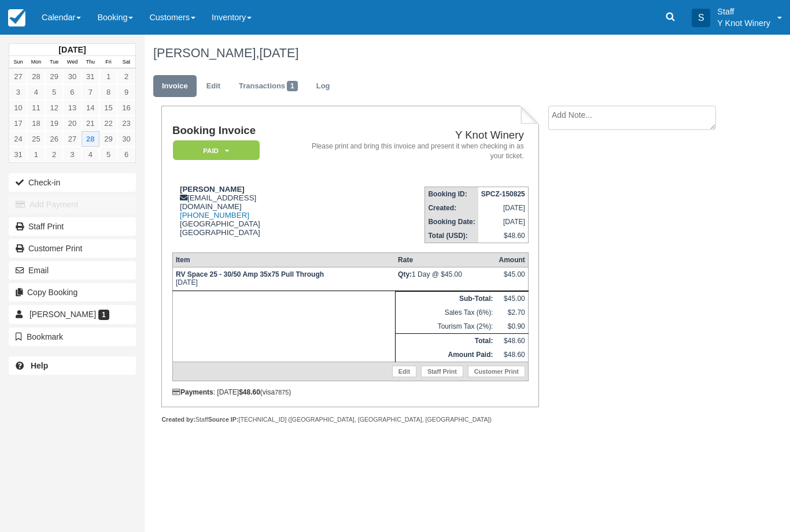  What do you see at coordinates (445, 299) in the screenshot?
I see `th: Sub-Total:` at bounding box center [445, 299].